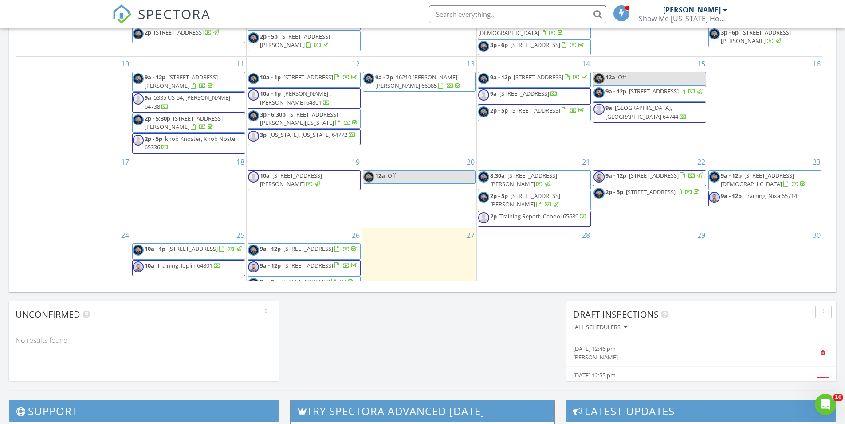  What do you see at coordinates (240, 162) in the screenshot?
I see `a: Go to August 18, 2025` at bounding box center [240, 162].